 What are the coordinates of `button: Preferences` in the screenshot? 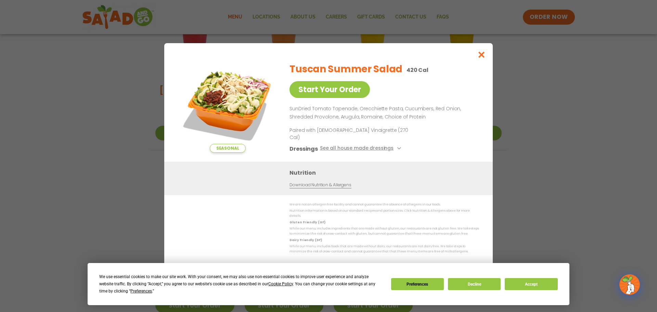 It's located at (417, 283).